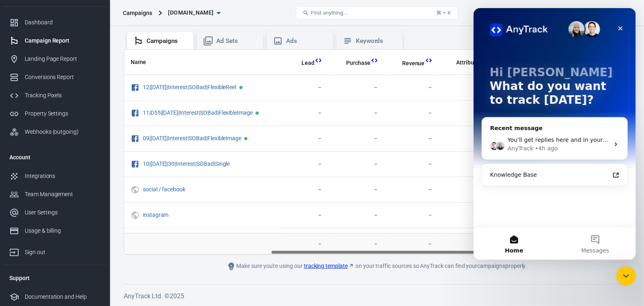 The image size is (644, 306). What do you see at coordinates (329, 266) in the screenshot?
I see `a: tracking template` at bounding box center [329, 266].